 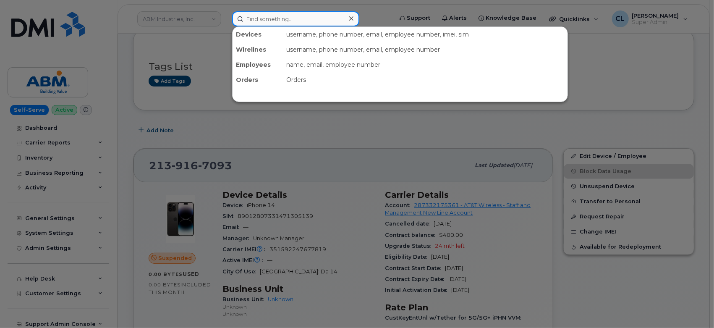 What do you see at coordinates (258, 34) in the screenshot?
I see `div: Devices` at bounding box center [258, 34].